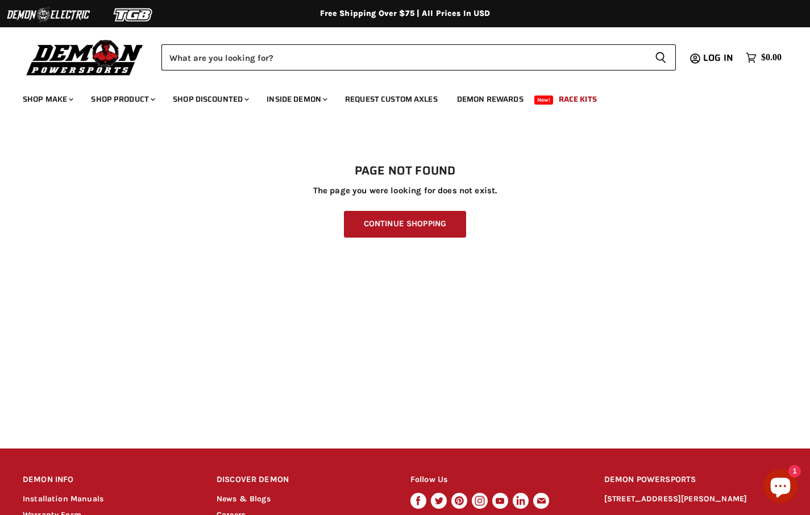 The image size is (810, 515). What do you see at coordinates (496, 480) in the screenshot?
I see `h2: Follow Us` at bounding box center [496, 480].